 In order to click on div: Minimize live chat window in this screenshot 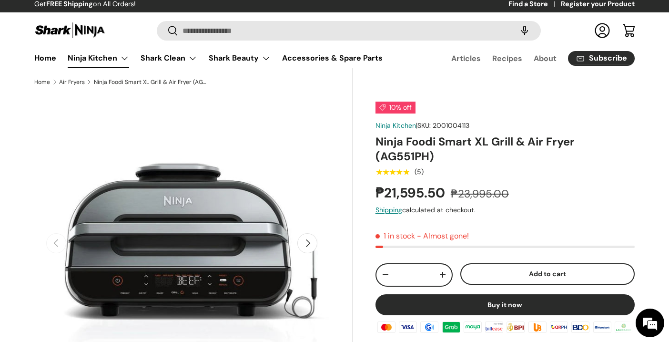, I will do `click(168, 16)`.